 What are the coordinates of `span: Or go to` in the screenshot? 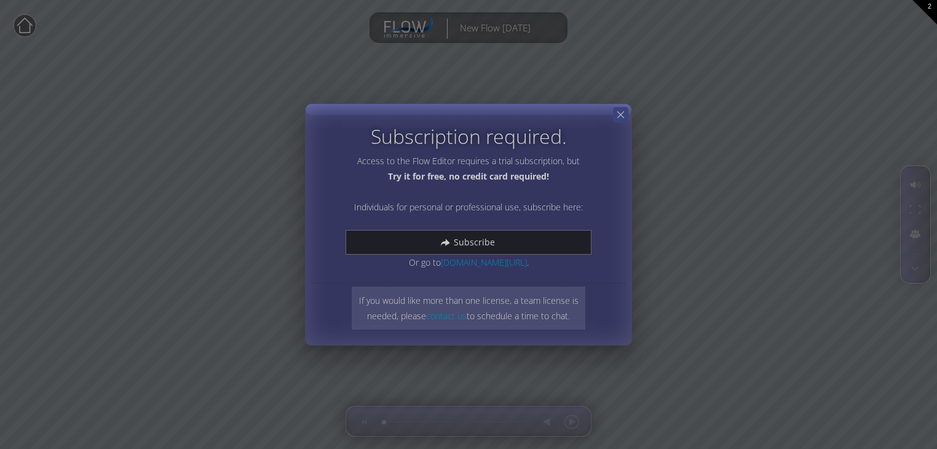 It's located at (468, 262).